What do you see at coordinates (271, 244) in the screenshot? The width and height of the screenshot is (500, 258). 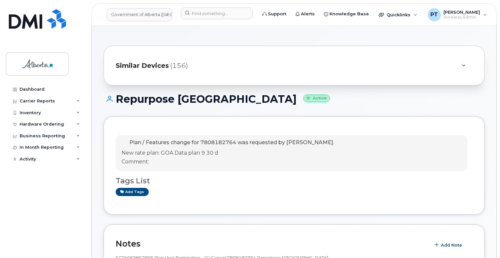 I see `h2: Notes` at bounding box center [271, 244].